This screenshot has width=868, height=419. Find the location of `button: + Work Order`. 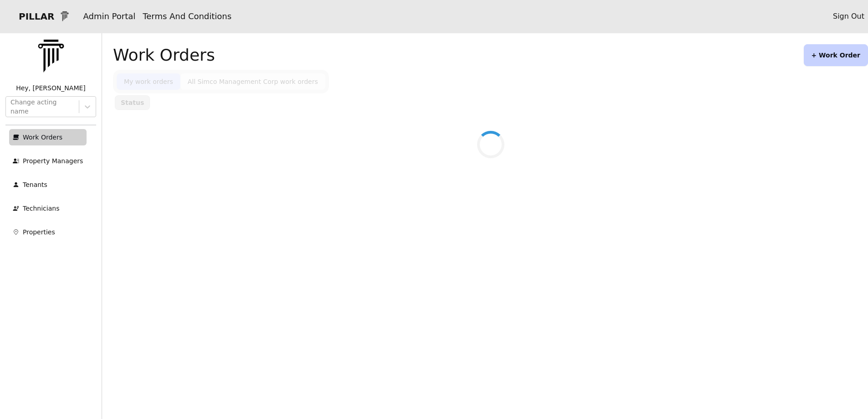

button: + Work Order is located at coordinates (835, 55).